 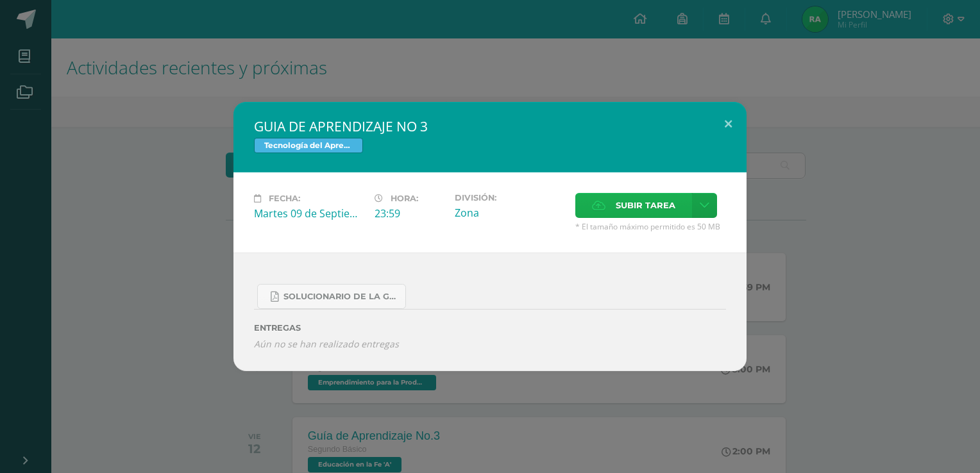 I want to click on h2: GUIA DE APRENDIZAJE NO 3, so click(x=490, y=126).